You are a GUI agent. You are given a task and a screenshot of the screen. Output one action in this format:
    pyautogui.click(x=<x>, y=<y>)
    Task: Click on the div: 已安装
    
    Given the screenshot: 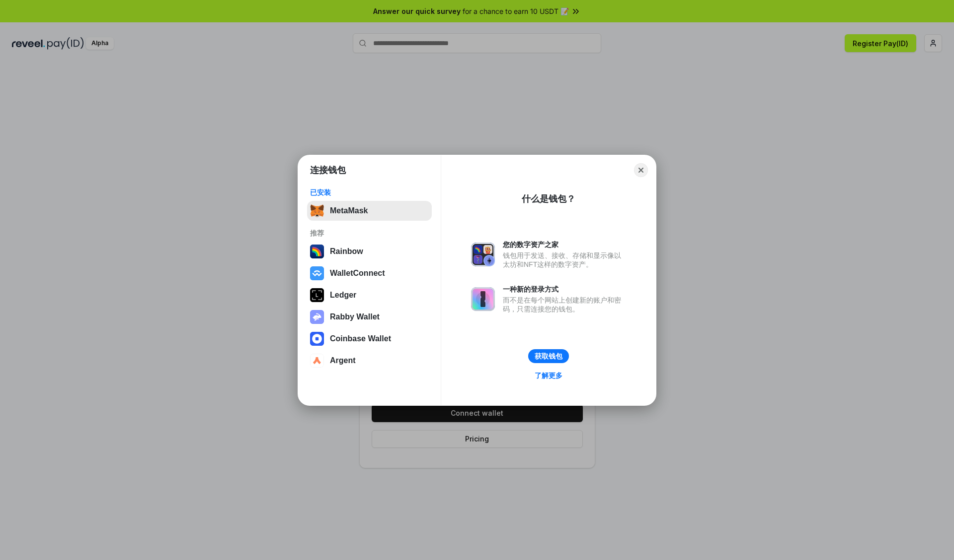 What is the action you would take?
    pyautogui.click(x=369, y=193)
    